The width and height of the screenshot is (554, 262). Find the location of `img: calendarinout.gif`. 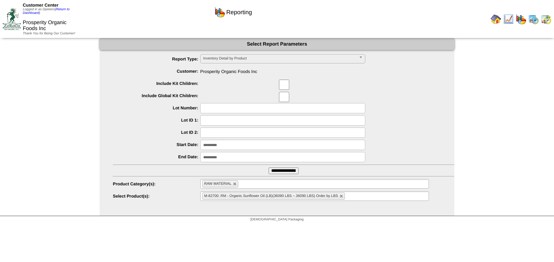

img: calendarinout.gif is located at coordinates (546, 19).